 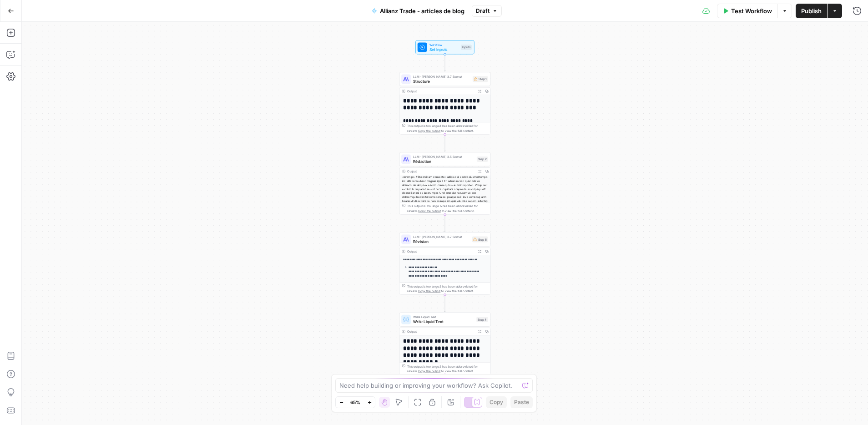 I want to click on button: Draft, so click(x=487, y=11).